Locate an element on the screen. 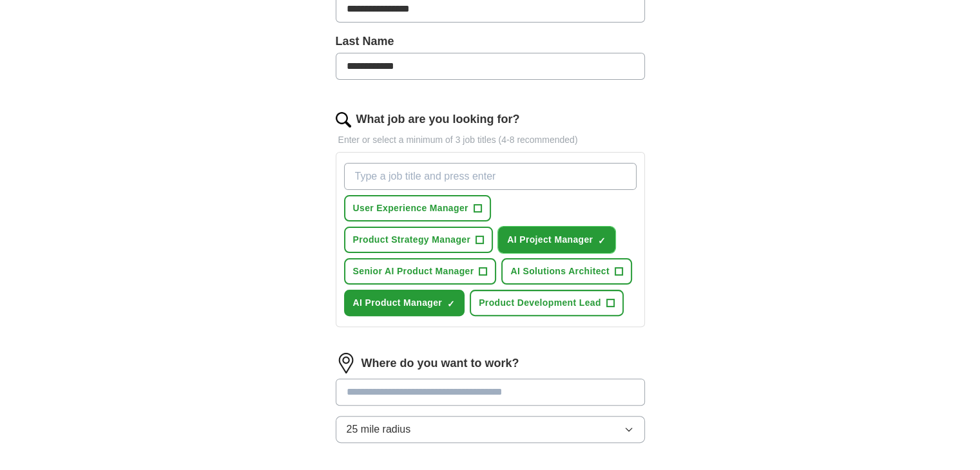 This screenshot has width=980, height=470. input: Type a job title and press enter is located at coordinates (491, 176).